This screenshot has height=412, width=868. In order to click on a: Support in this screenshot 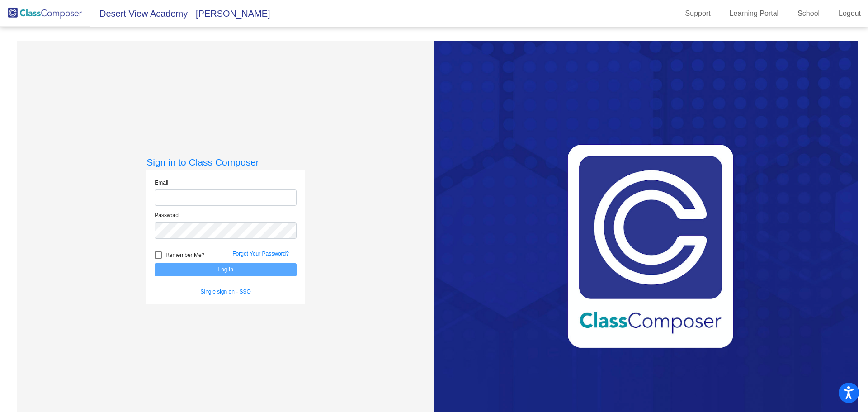, I will do `click(698, 13)`.